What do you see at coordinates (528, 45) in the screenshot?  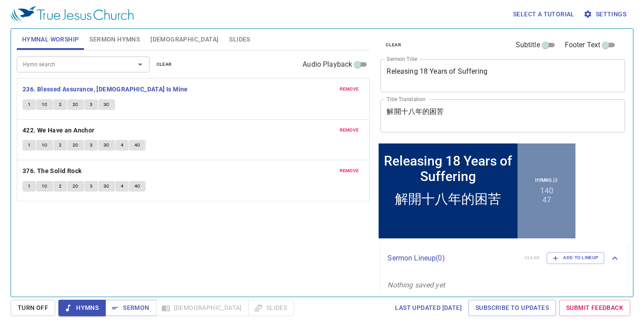 I see `span: Subtitle` at bounding box center [528, 45].